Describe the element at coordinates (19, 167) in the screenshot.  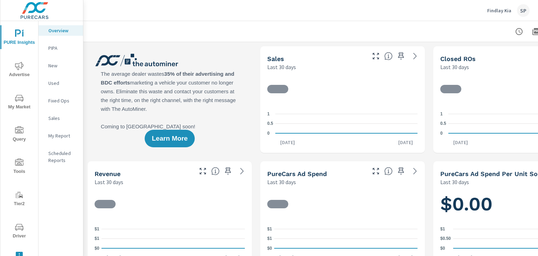
I see `span: Tools` at that location.